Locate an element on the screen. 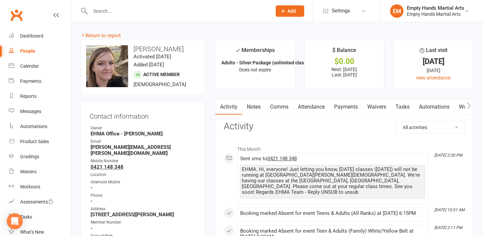  div: Payments is located at coordinates (31, 81).